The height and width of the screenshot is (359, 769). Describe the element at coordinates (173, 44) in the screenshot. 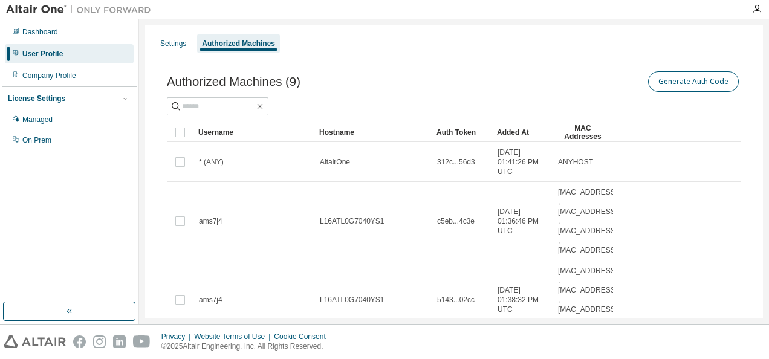

I see `div: Settings` at that location.